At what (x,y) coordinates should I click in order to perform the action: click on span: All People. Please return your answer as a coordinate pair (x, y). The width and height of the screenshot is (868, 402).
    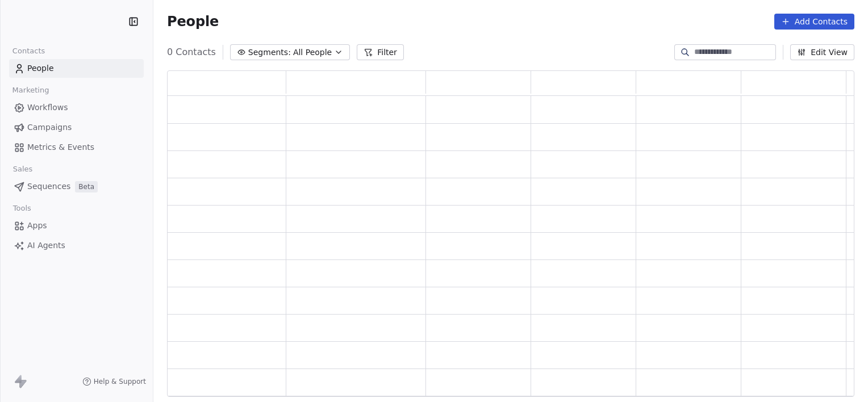
    Looking at the image, I should click on (313, 52).